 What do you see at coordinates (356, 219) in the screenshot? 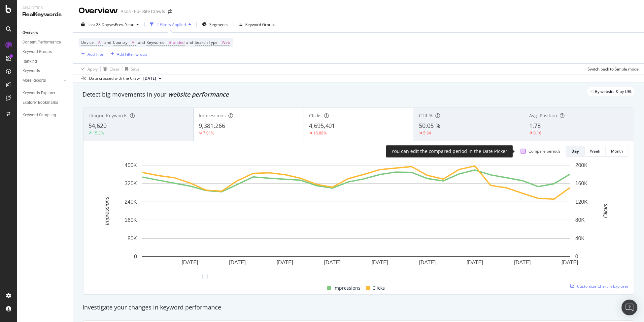
I see `svg: A chart.` at bounding box center [356, 219].